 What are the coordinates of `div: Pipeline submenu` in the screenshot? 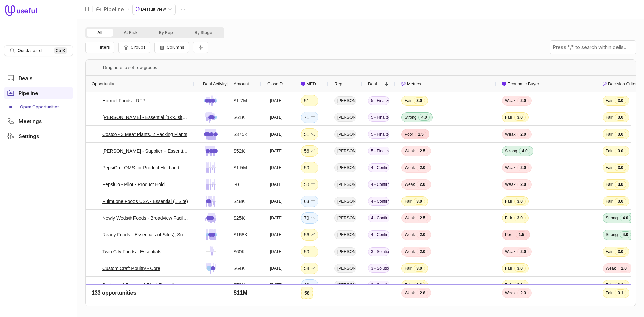 It's located at (38, 107).